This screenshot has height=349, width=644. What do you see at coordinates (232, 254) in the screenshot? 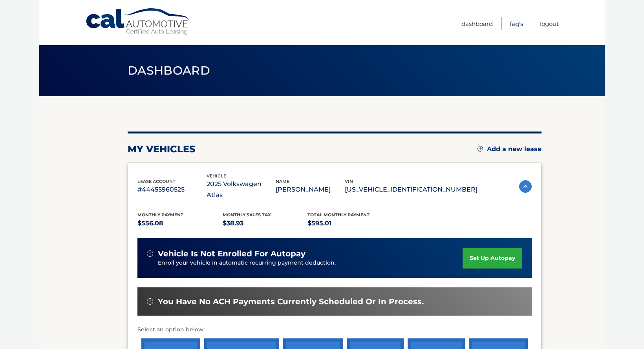
I see `span: vehicle is not enrolled for autopay` at bounding box center [232, 254].